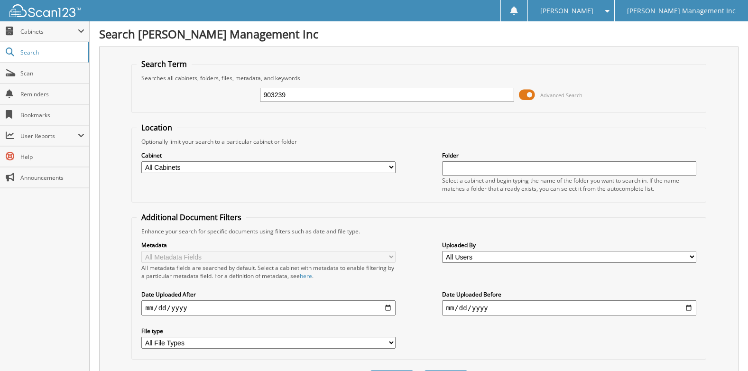 The height and width of the screenshot is (371, 748). I want to click on legend: Additional Document Filters, so click(191, 217).